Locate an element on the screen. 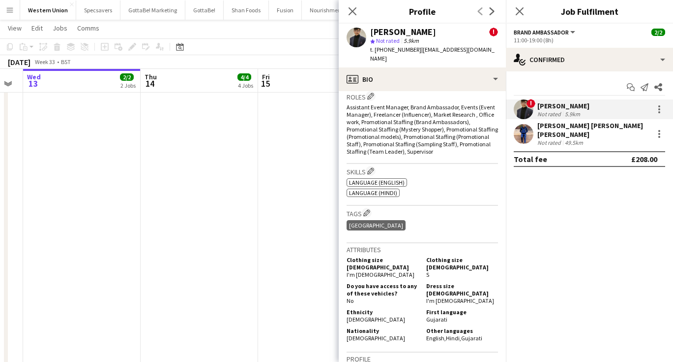 The image size is (673, 362). div: Bio is located at coordinates (423, 79).